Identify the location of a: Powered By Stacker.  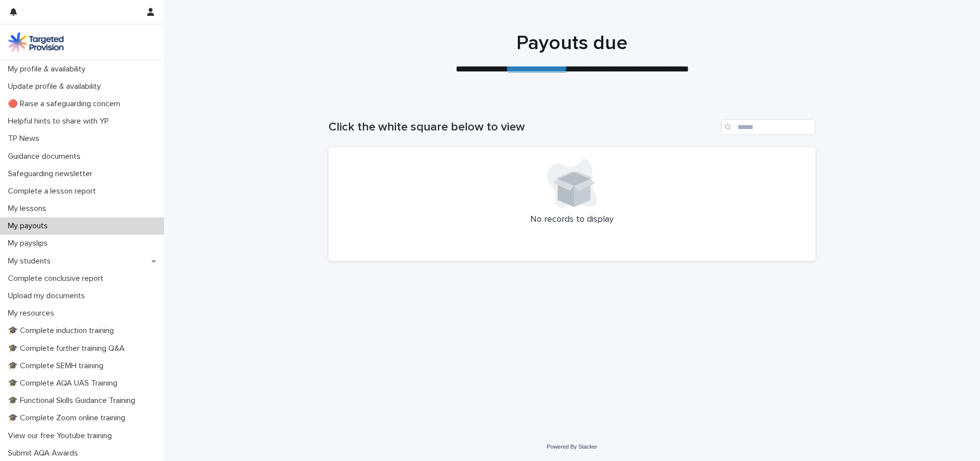
(571, 447).